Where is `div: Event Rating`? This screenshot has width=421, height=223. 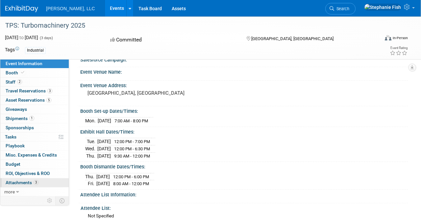
div: Event Rating is located at coordinates (399, 48).